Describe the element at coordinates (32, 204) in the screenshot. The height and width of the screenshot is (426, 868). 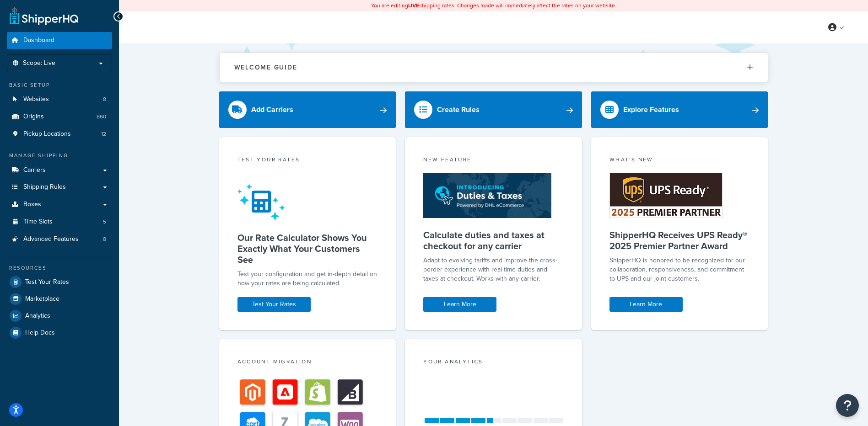
I see `span: Boxes` at that location.